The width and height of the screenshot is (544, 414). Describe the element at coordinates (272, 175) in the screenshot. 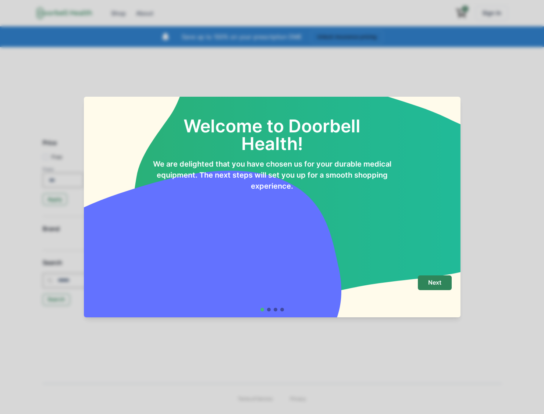

I see `p: We are delighted that you have chosen us for your durable medical equipment. The next steps will ...` at that location.